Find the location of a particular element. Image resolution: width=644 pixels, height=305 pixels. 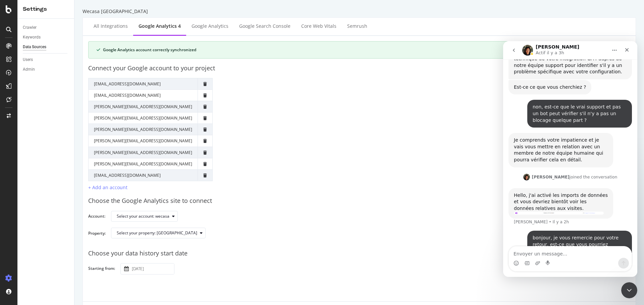

button: go back is located at coordinates (11, 9).